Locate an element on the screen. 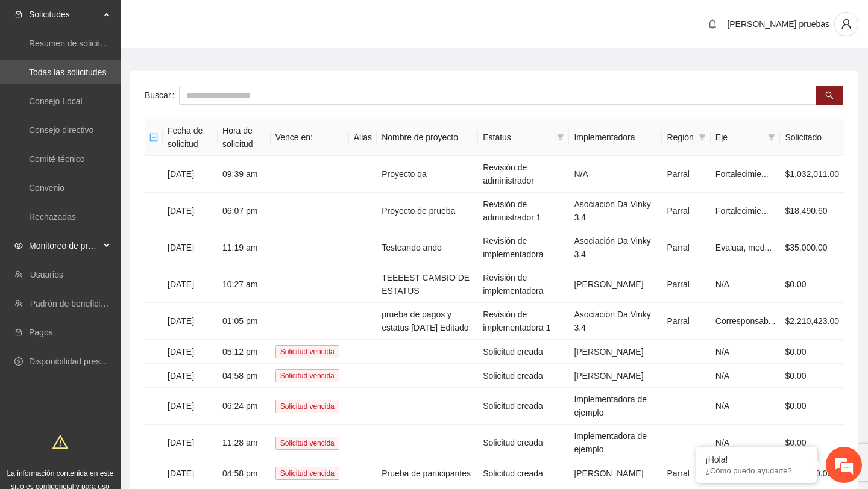 The height and width of the screenshot is (489, 868). span: Evaluar, med... is located at coordinates (744, 247).